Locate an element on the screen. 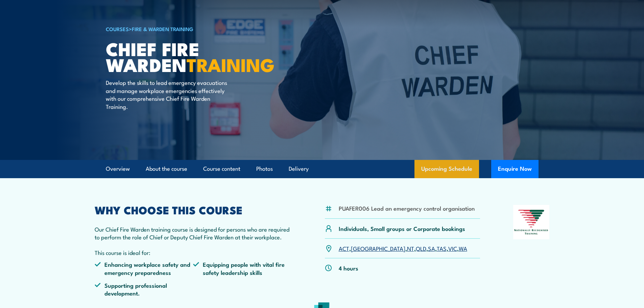 The image size is (644, 308). a: ACT is located at coordinates (344, 249).